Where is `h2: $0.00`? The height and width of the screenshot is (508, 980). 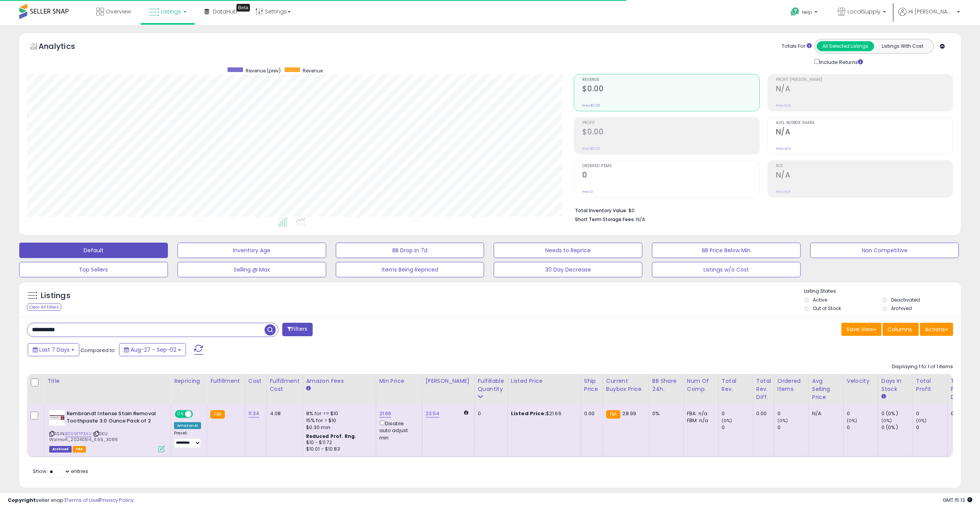
h2: $0.00 is located at coordinates (670, 133).